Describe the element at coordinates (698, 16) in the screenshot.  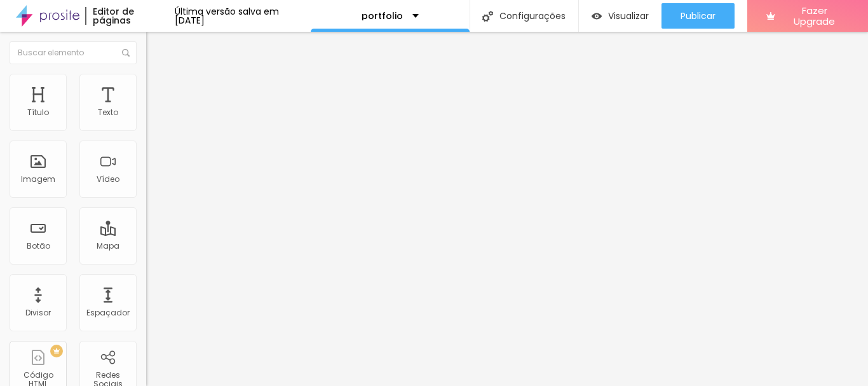
I see `span: Publicar` at that location.